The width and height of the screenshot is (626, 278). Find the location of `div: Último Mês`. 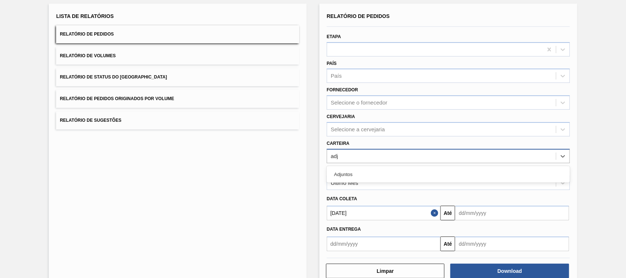

div: Último Mês is located at coordinates (344, 183).